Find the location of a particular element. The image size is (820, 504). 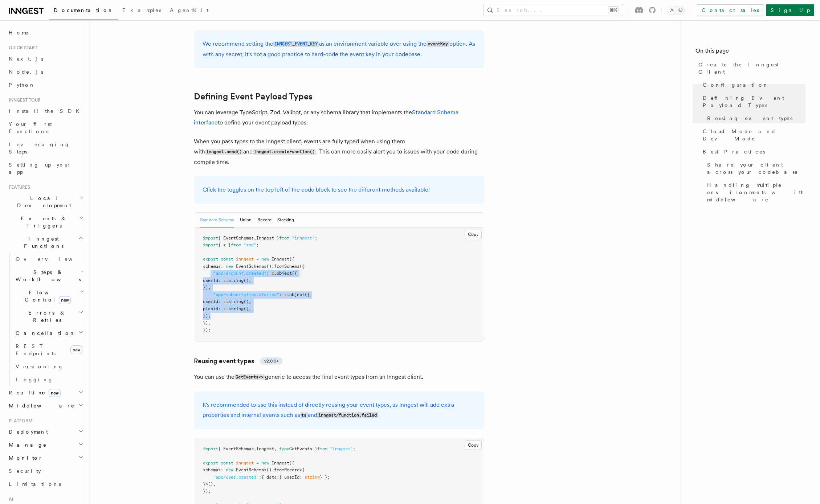

a: Sign Up is located at coordinates (790, 10).